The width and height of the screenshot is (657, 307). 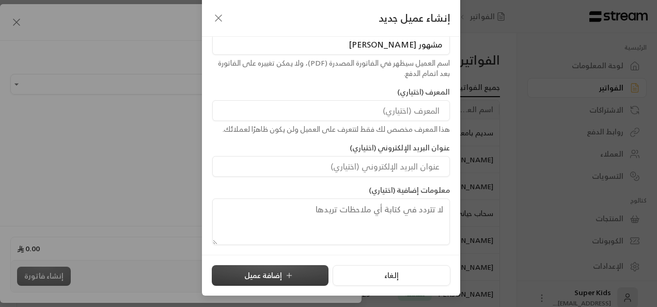 What do you see at coordinates (331, 68) in the screenshot?
I see `div: اسم العميل سيظهر في الفاتورة المصدرة (PDF)، ولا يمكن تغييره على الفاتورة بعد اتمام الدفع.` at bounding box center [331, 68].